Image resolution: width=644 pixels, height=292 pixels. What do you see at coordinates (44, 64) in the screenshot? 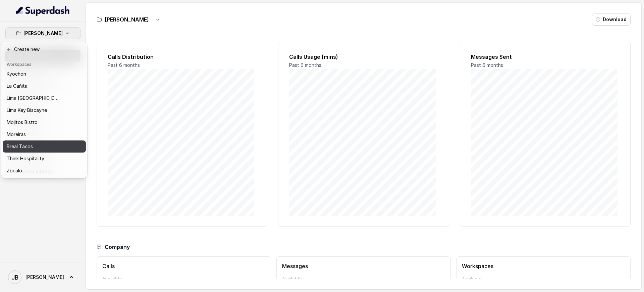
I see `header: Workspaces` at bounding box center [44, 64].